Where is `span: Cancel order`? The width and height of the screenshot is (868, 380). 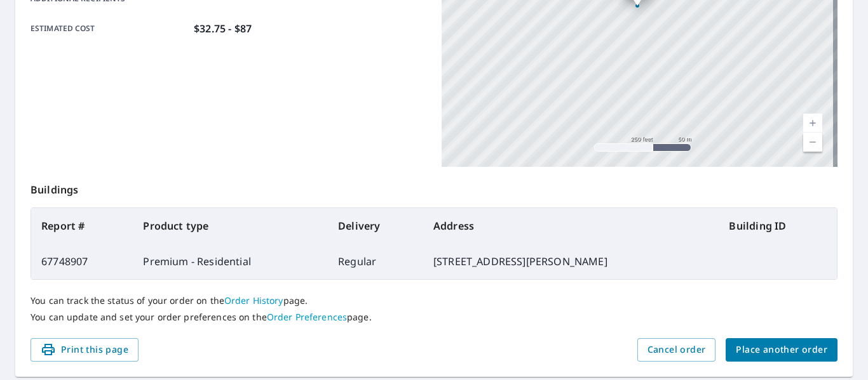
span: Cancel order is located at coordinates (677, 350).